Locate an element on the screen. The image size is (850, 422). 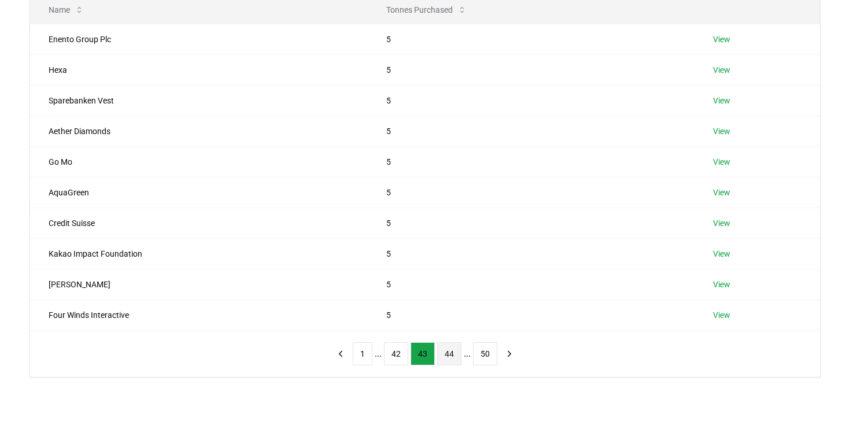
button: 50 is located at coordinates (485, 354).